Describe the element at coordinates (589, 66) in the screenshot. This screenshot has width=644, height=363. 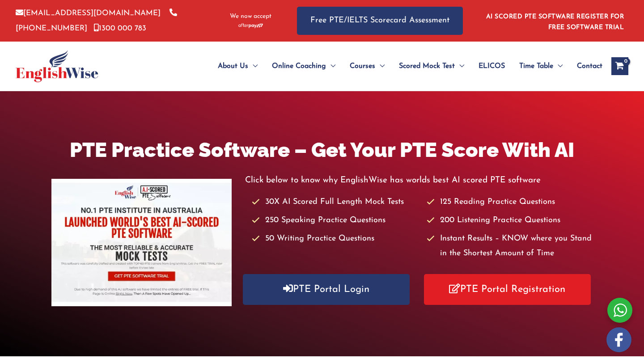
I see `span: Contact` at that location.